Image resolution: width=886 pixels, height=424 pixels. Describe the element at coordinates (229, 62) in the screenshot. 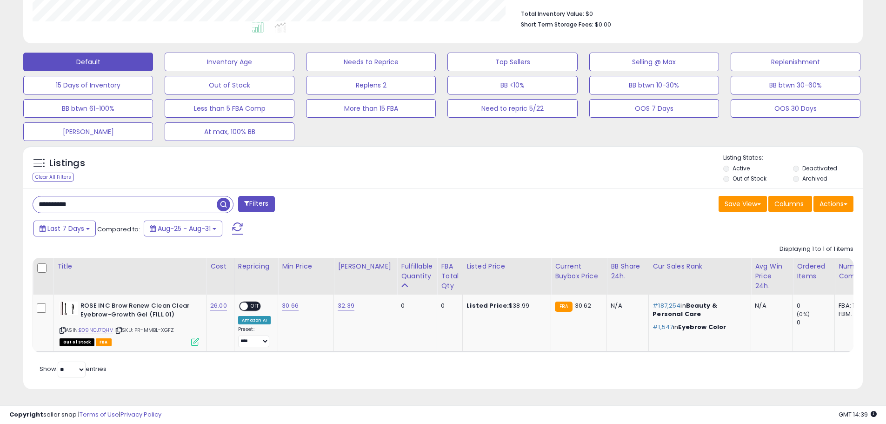

I see `button: Inventory Age` at that location.